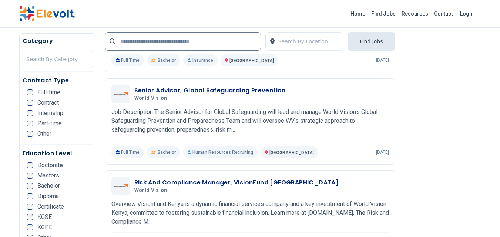 The height and width of the screenshot is (237, 500). Describe the element at coordinates (30, 93) in the screenshot. I see `input: Full-time` at that location.